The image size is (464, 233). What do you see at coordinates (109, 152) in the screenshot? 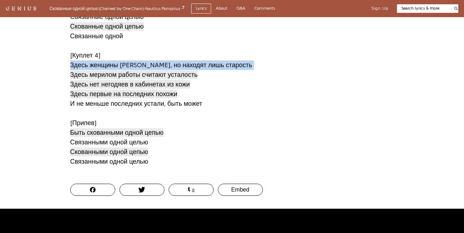
I see `a: Скованными одной цепью` at bounding box center [109, 152].